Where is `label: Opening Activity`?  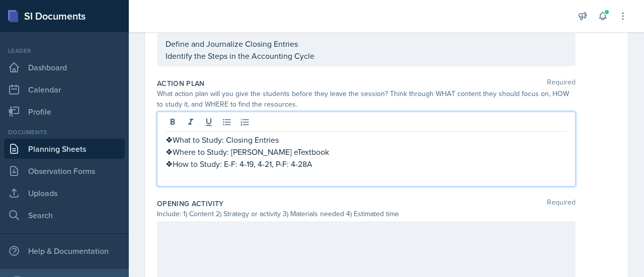 label: Opening Activity is located at coordinates (190, 204).